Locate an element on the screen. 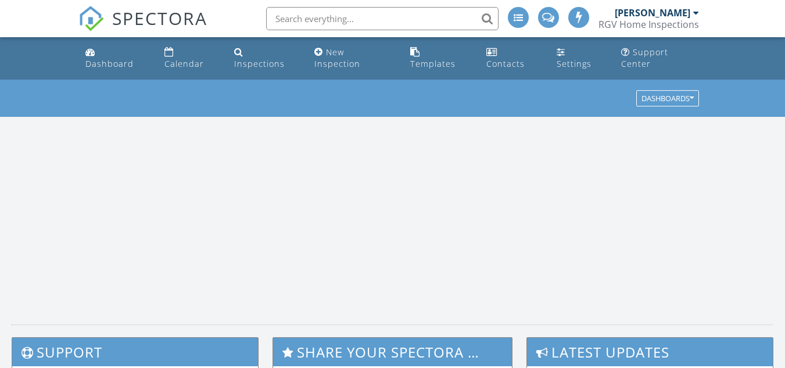 The width and height of the screenshot is (785, 368). a: Contacts is located at coordinates (512, 58).